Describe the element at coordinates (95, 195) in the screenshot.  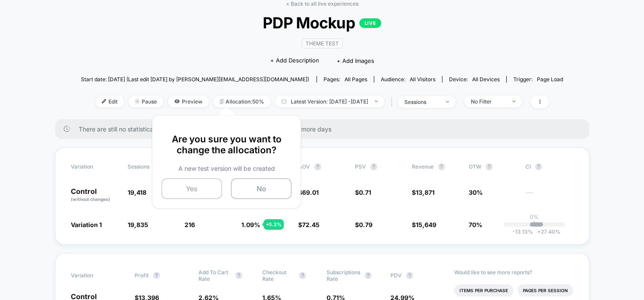
I see `p: Control` at that location.